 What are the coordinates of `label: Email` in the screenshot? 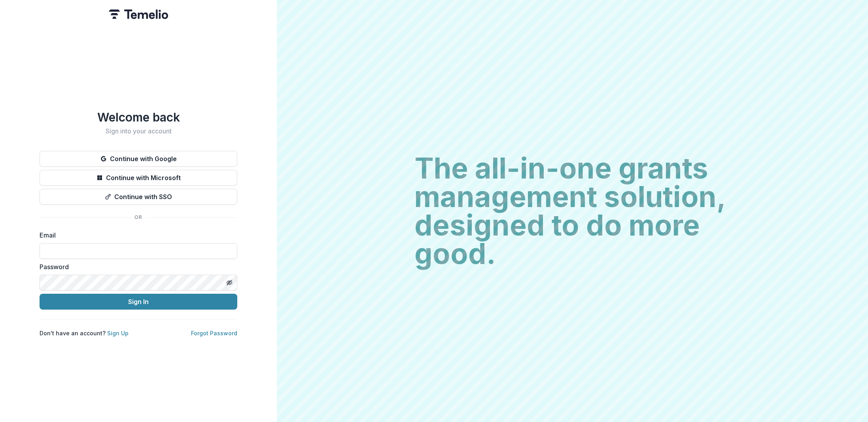 It's located at (136, 235).